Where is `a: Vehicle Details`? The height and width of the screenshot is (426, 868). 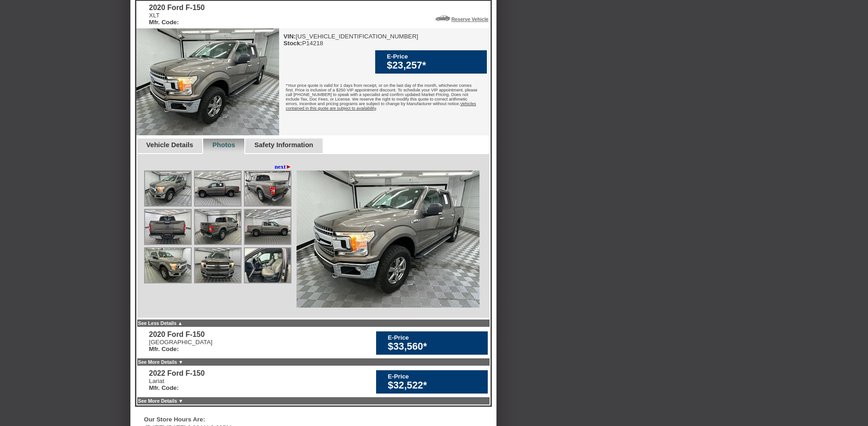 a: Vehicle Details is located at coordinates (170, 145).